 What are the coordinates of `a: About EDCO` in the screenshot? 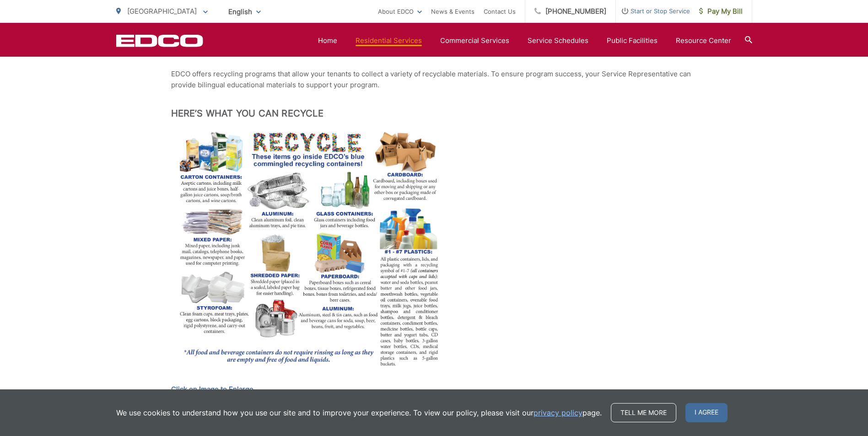 It's located at (400, 12).